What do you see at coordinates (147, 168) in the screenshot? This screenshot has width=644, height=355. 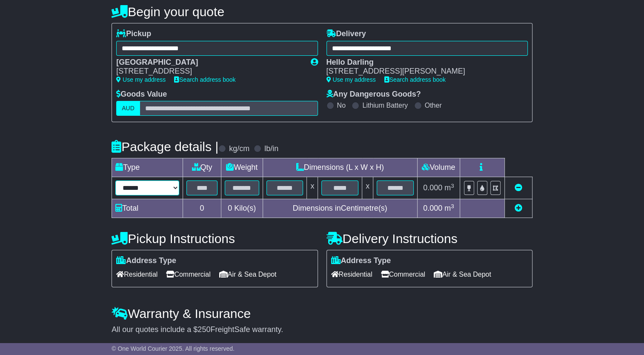 I see `td: Type` at bounding box center [147, 168].